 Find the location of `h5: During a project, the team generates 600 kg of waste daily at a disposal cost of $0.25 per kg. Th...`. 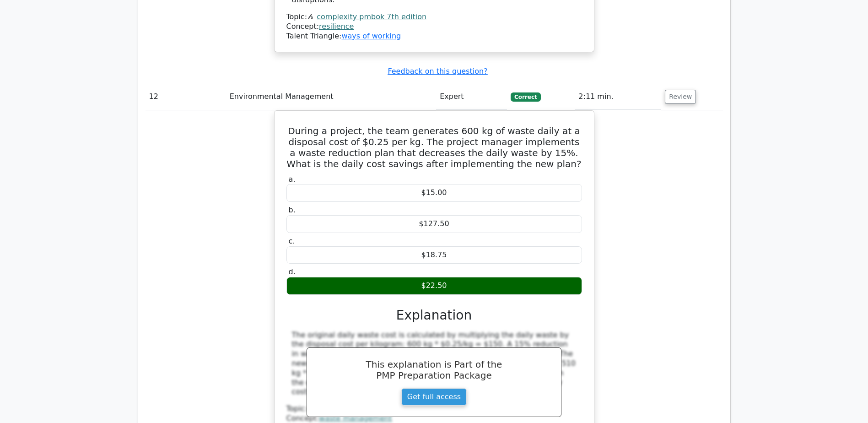

h5: During a project, the team generates 600 kg of waste daily at a disposal cost of $0.25 per kg. Th... is located at coordinates (434, 147).